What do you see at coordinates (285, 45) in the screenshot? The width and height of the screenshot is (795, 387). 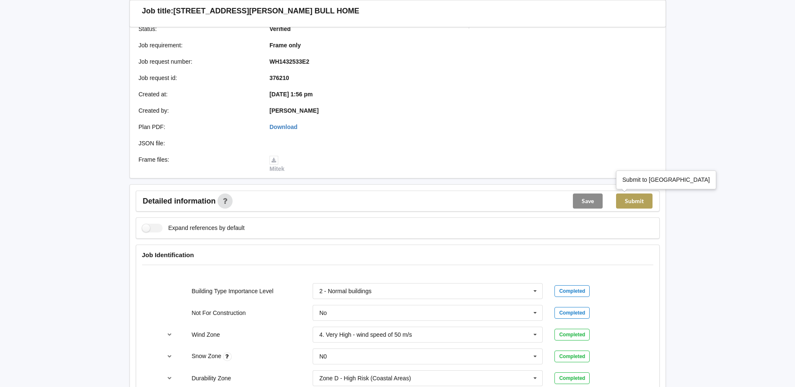 I see `b: Frame only` at bounding box center [285, 45].